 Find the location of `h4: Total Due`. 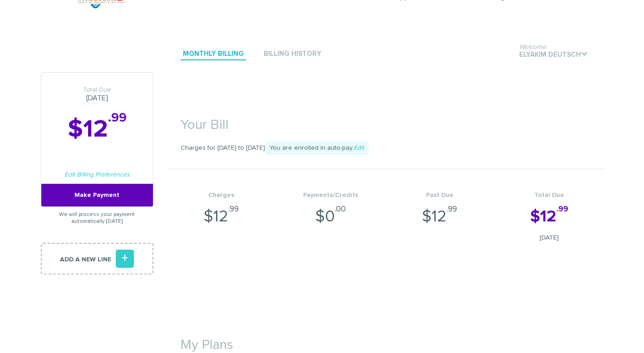

h4: Total Due is located at coordinates (548, 195).